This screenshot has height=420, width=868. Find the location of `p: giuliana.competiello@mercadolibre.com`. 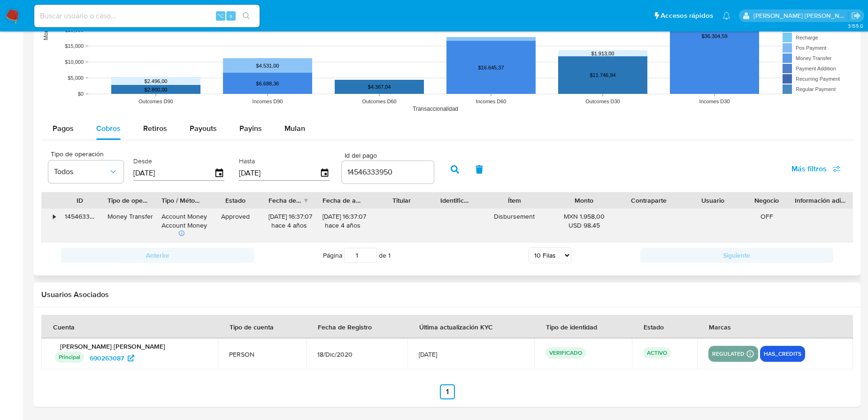

p: giuliana.competiello@mercadolibre.com is located at coordinates (801, 16).